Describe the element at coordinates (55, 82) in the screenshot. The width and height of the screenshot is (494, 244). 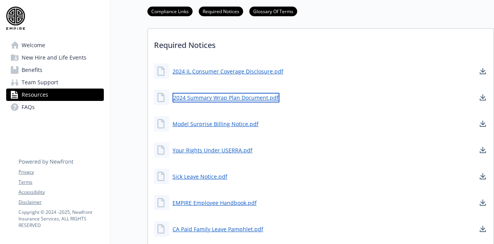
I see `a: Team Support` at that location.